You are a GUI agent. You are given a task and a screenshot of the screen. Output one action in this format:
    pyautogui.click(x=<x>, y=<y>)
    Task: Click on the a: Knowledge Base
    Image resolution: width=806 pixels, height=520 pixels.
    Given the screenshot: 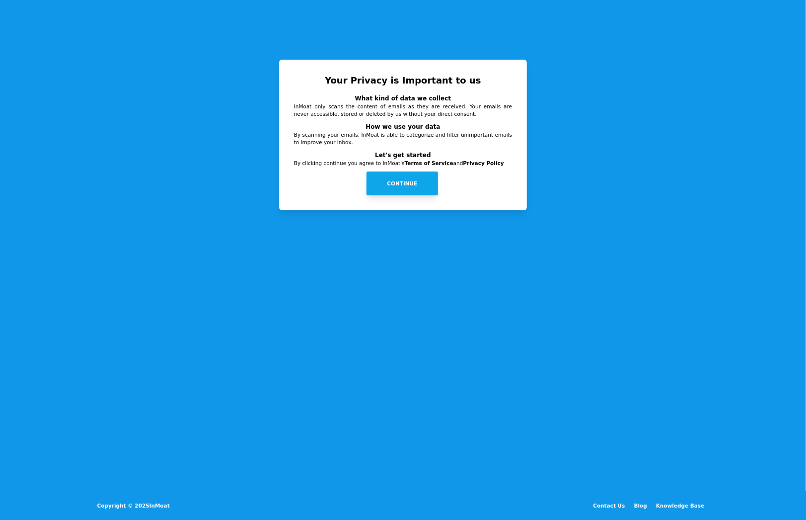 What is the action you would take?
    pyautogui.click(x=681, y=505)
    